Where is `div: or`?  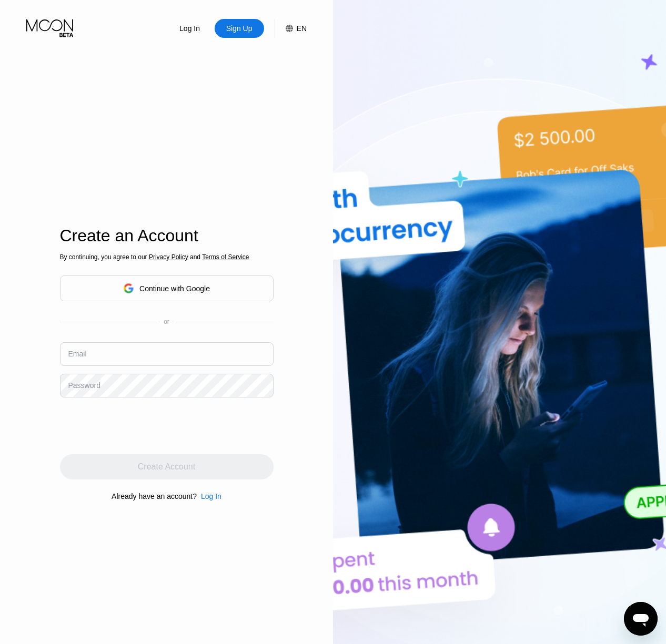
div: or is located at coordinates (166, 322).